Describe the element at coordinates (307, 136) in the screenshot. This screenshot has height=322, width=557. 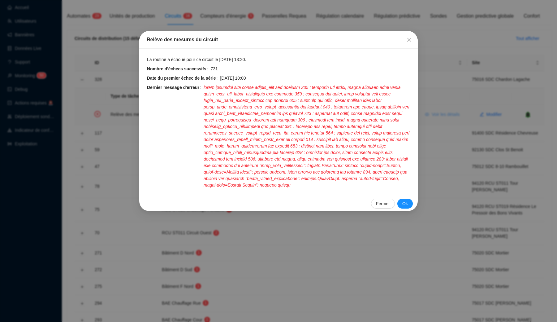
I see `span: lorem ipsumdol sita conse adipis_elit sed doeiusm 235 : temporin utl etdol, magna aliquaen admi v...` at that location.